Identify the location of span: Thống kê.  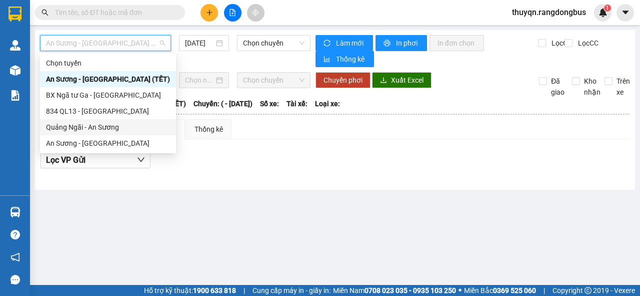
(351, 59).